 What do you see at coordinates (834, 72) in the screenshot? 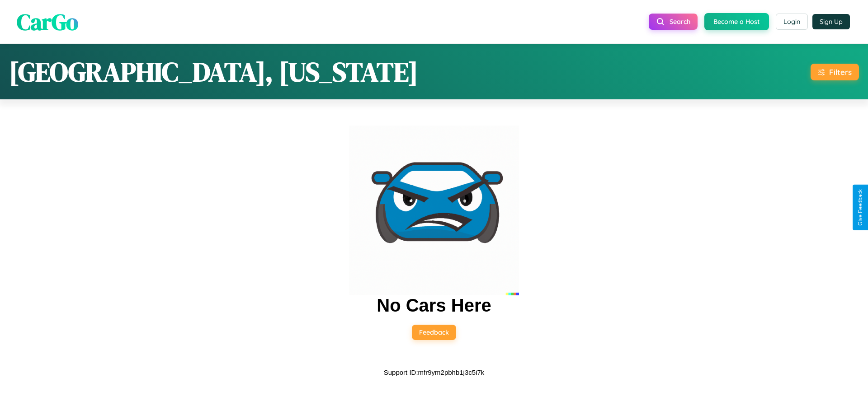
I see `button: Filters` at bounding box center [834, 72].